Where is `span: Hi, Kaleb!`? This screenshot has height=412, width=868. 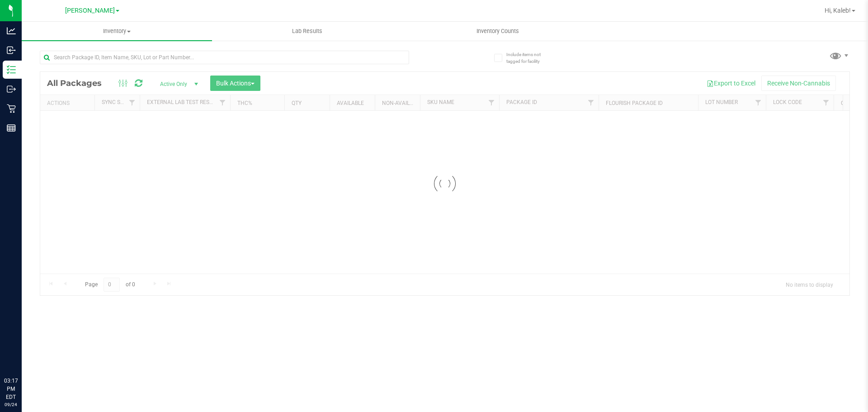
span: Hi, Kaleb! is located at coordinates (837, 11).